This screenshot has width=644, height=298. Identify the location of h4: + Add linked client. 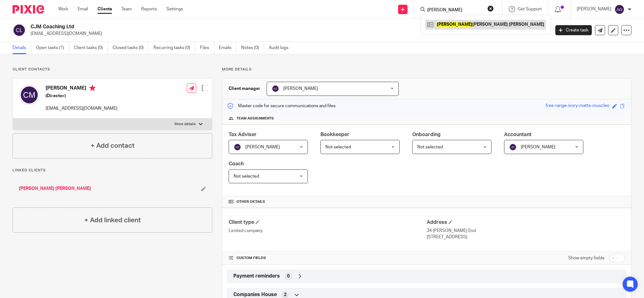
(112, 220).